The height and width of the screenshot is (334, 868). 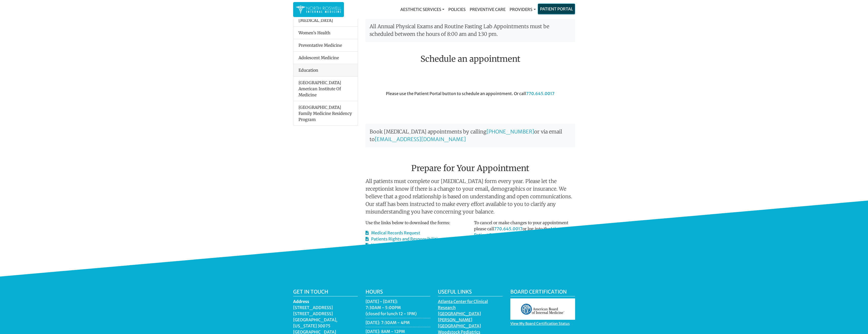 What do you see at coordinates (325, 70) in the screenshot?
I see `div: Education` at bounding box center [325, 70].